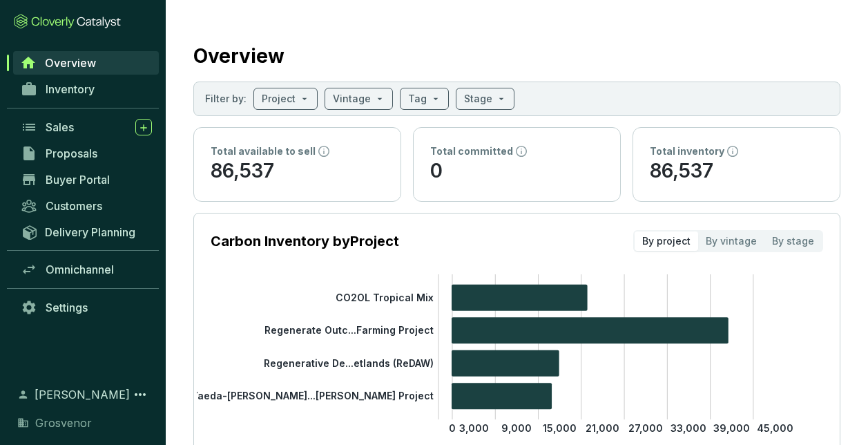  What do you see at coordinates (793, 241) in the screenshot?
I see `div: By stage` at bounding box center [793, 241].